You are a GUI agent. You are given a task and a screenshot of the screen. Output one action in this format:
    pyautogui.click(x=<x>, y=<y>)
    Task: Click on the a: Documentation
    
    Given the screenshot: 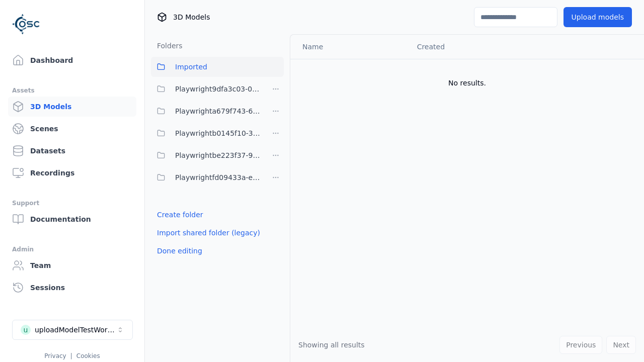 What is the action you would take?
    pyautogui.click(x=72, y=219)
    